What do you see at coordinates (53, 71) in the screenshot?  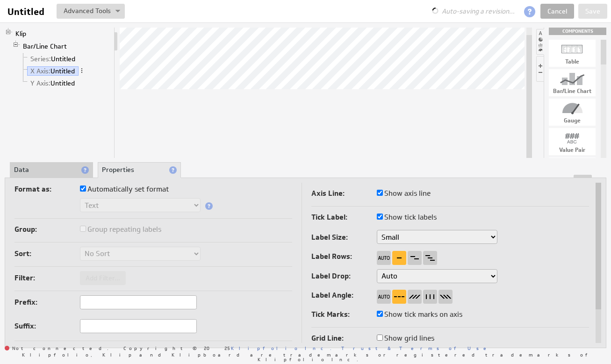 I see `a: X Axis: Untitled` at bounding box center [53, 71].